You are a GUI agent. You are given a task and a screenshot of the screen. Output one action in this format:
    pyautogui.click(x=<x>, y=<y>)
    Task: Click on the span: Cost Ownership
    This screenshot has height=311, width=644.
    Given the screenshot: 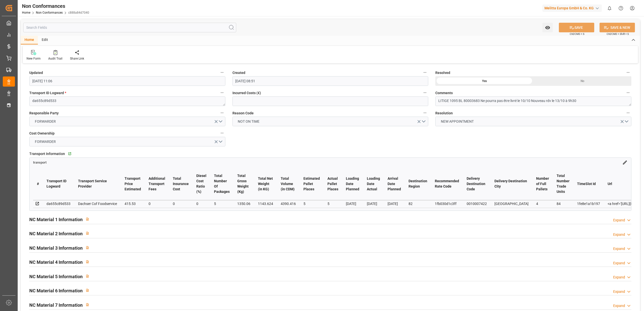 What is the action you would take?
    pyautogui.click(x=42, y=134)
    